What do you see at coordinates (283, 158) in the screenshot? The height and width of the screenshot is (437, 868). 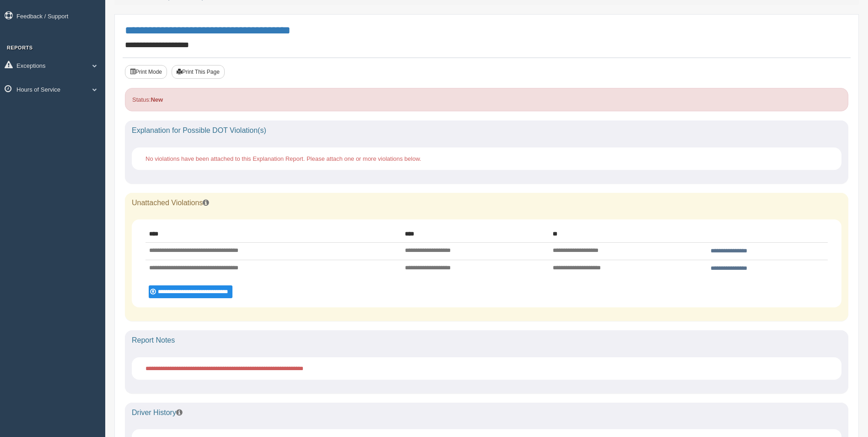 I see `span: No violations have been attached to this Explanation Report. Please attach one or more violations...` at bounding box center [283, 158].